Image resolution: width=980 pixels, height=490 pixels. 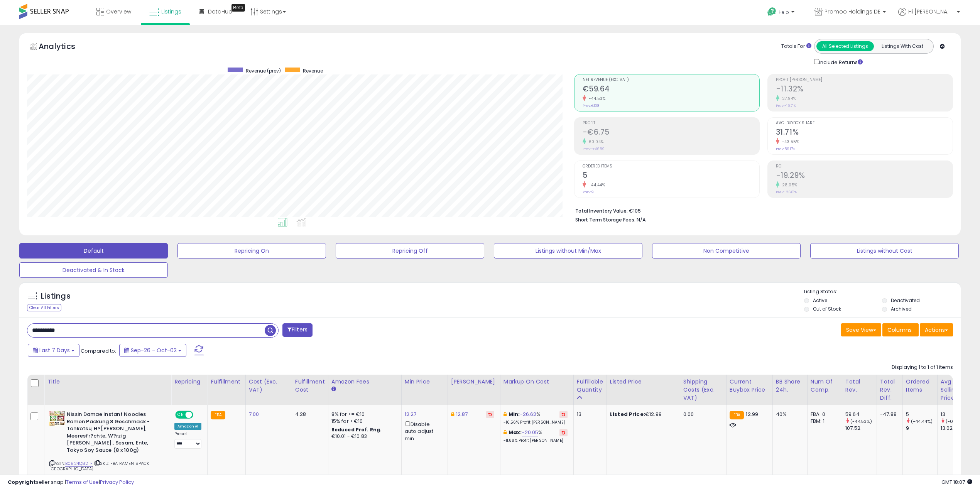 What do you see at coordinates (108, 382) in the screenshot?
I see `div: Title` at bounding box center [108, 382].